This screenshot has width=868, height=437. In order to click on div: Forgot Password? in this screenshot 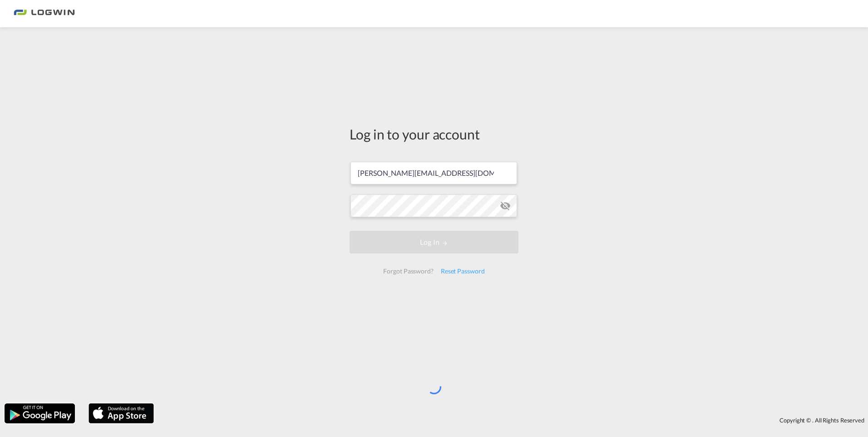, I will do `click(408, 271)`.